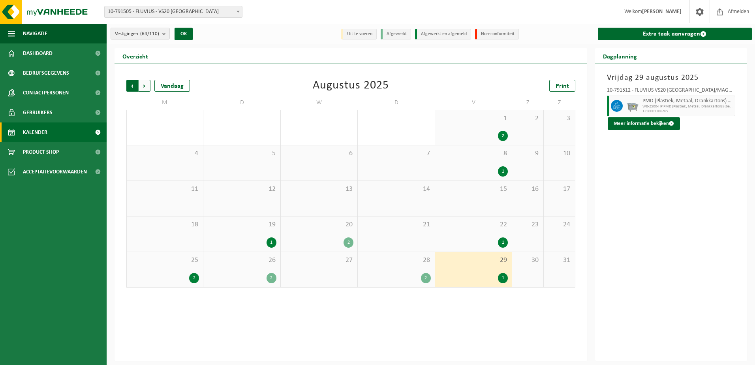 Image resolution: width=755 pixels, height=365 pixels. I want to click on span: 11, so click(165, 189).